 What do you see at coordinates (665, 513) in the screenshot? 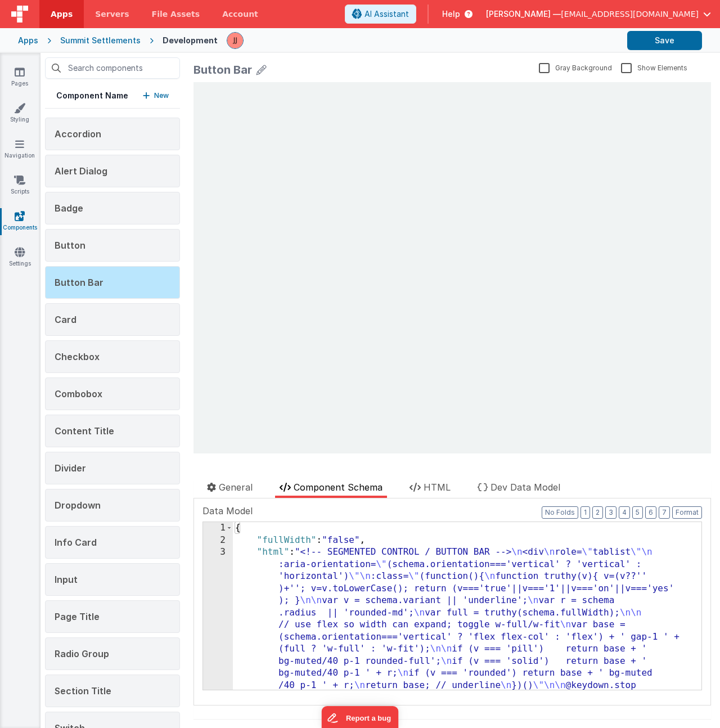
I see `button: 7` at bounding box center [665, 513].